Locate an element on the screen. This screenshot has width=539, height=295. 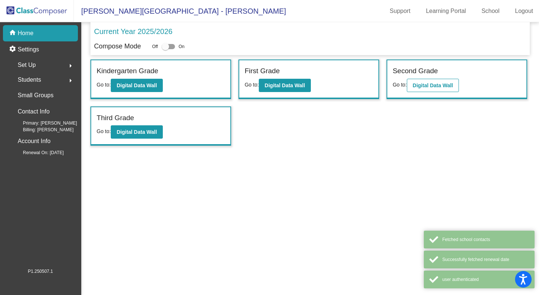
span: Set Up is located at coordinates (27, 65).